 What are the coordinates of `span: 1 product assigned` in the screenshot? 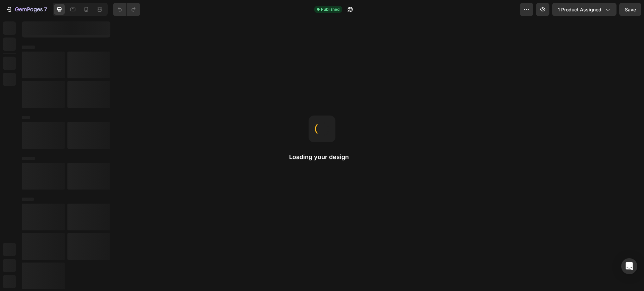 It's located at (580, 9).